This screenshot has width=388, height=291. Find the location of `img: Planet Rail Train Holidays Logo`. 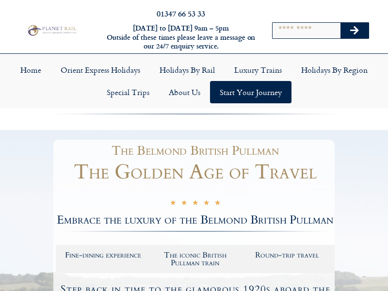

img: Planet Rail Train Holidays Logo is located at coordinates (51, 30).